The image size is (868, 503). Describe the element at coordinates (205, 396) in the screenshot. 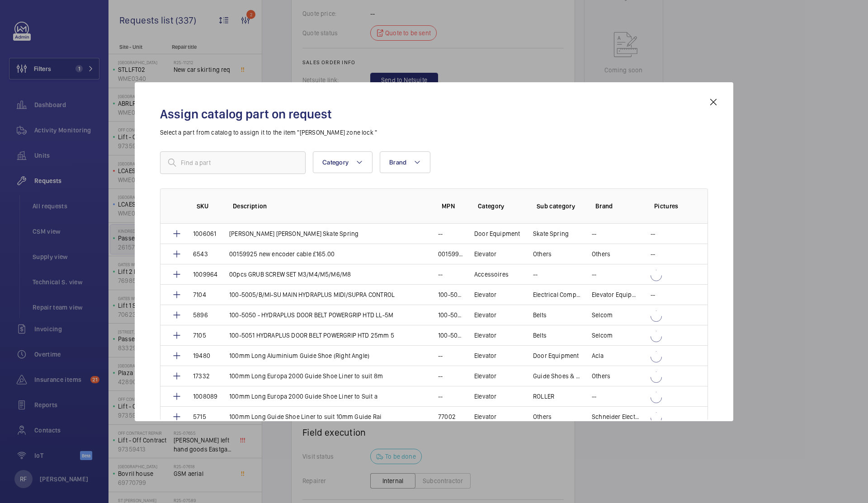

I see `p: 1008089` at that location.